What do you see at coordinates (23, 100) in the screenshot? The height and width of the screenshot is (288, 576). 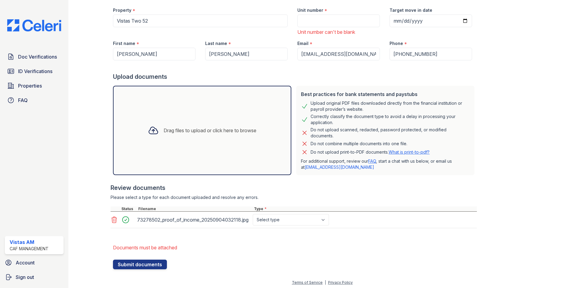 I see `span: FAQ` at bounding box center [23, 100].